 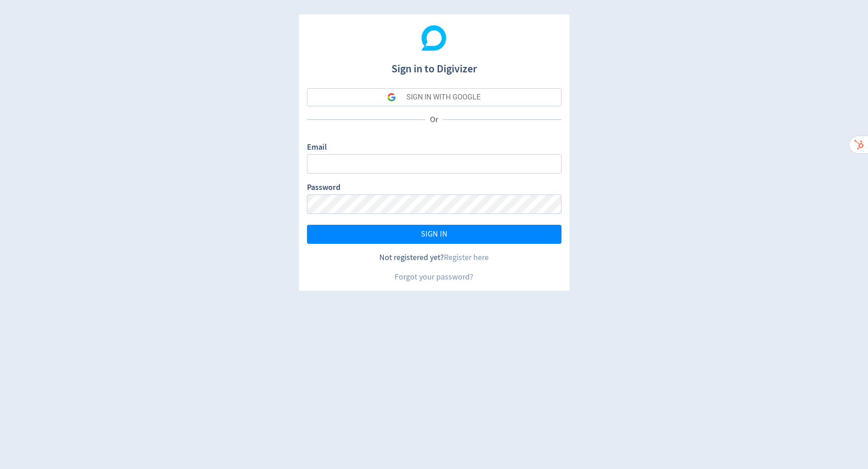 What do you see at coordinates (434, 234) in the screenshot?
I see `span: SIGN IN` at bounding box center [434, 234].